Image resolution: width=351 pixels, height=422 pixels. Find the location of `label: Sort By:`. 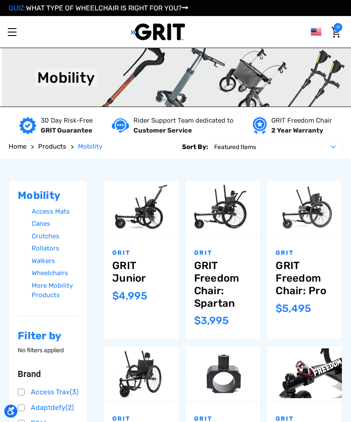

label: Sort By: is located at coordinates (195, 147).